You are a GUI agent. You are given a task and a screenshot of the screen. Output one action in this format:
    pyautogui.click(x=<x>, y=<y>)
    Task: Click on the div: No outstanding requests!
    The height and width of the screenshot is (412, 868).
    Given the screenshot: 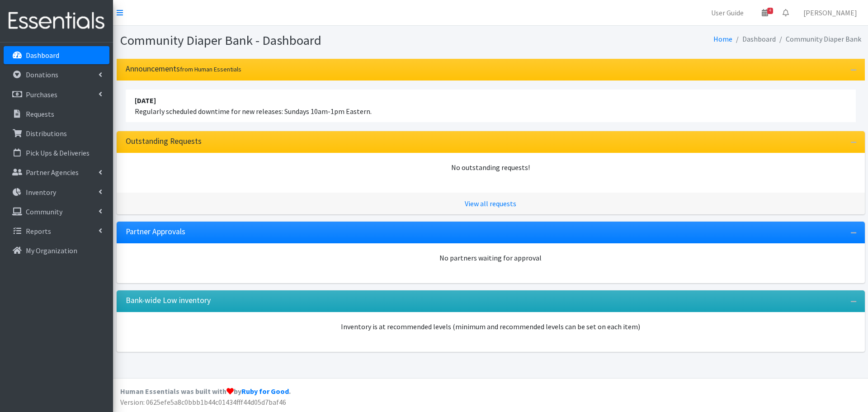 What is the action you would take?
    pyautogui.click(x=490, y=168)
    